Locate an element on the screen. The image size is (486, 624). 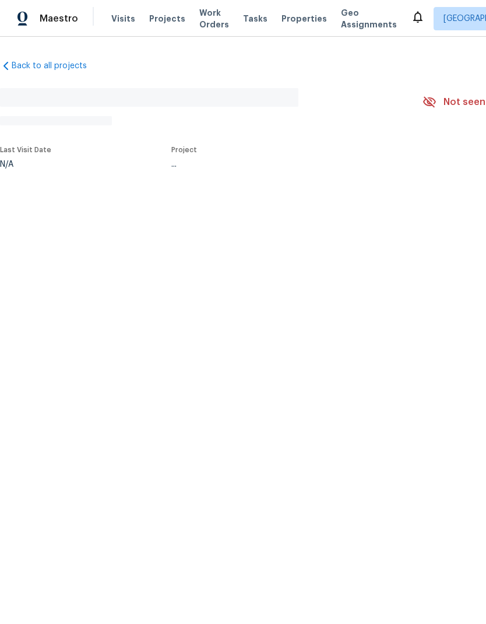
span: Project is located at coordinates (184, 150).